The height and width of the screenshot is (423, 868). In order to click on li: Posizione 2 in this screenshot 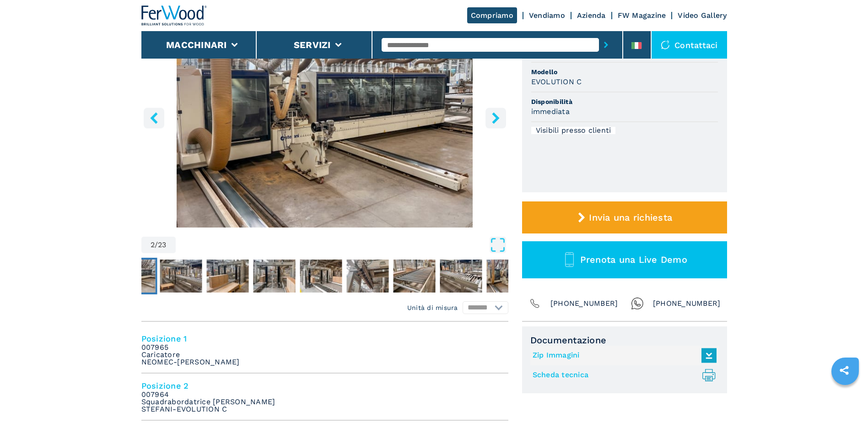, I will do `click(325, 397)`.